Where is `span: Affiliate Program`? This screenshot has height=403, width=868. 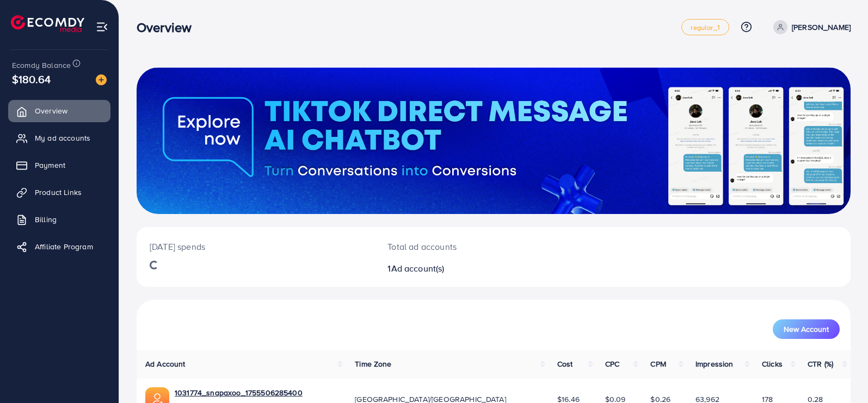 span: Affiliate Program is located at coordinates (63, 247).